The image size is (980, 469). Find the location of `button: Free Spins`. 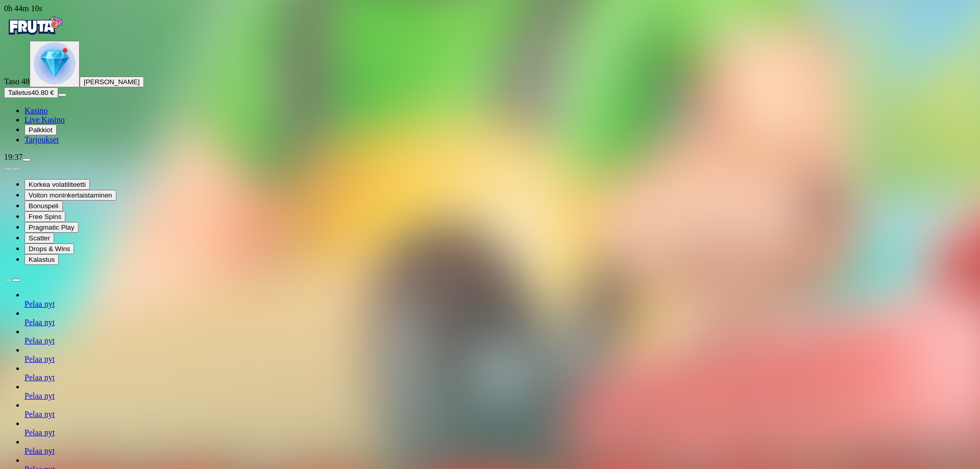

button: Free Spins is located at coordinates (45, 216).